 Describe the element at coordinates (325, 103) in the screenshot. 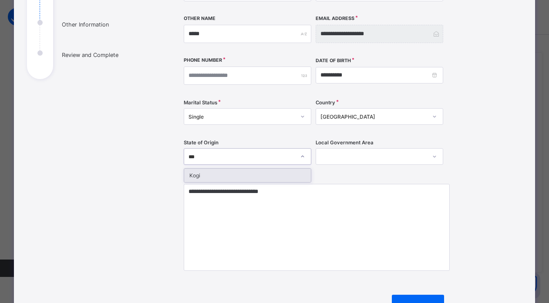

I see `span: Country` at that location.